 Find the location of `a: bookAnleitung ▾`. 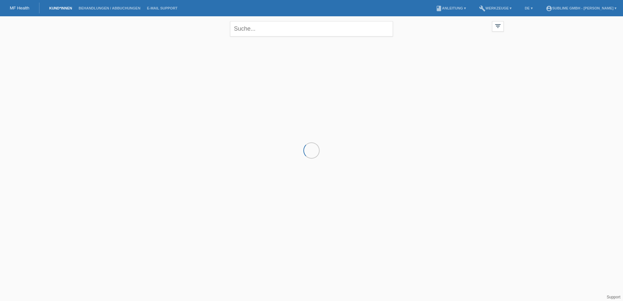

a: bookAnleitung ▾ is located at coordinates (451, 8).